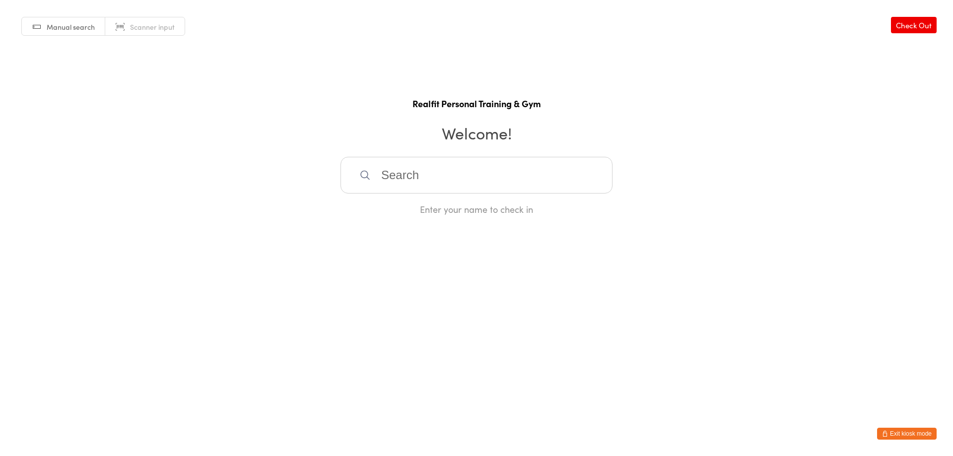  Describe the element at coordinates (914, 25) in the screenshot. I see `a: Check Out` at that location.